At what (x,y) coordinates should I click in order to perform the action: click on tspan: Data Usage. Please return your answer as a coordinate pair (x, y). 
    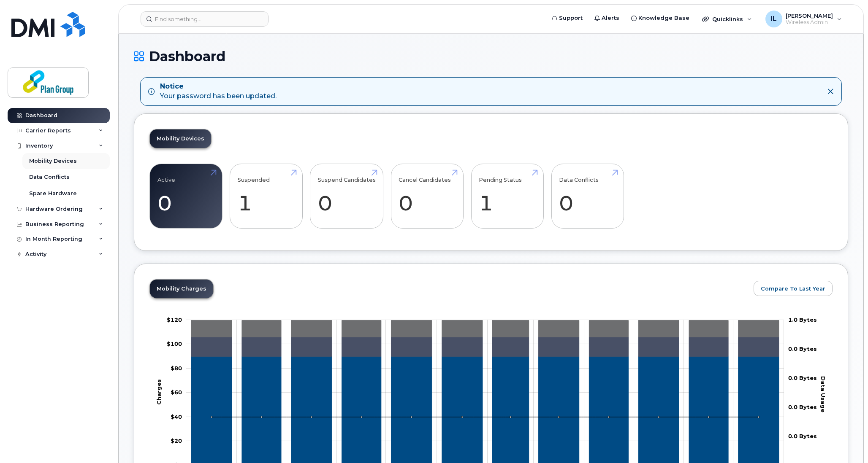
    Looking at the image, I should click on (823, 395).